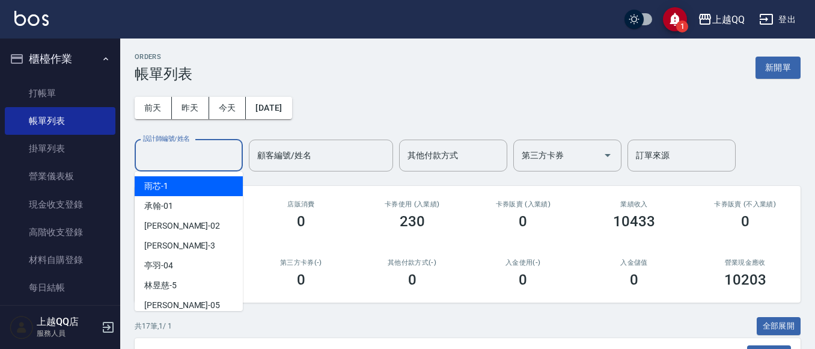 Image resolution: width=815 pixels, height=349 pixels. I want to click on h2: 店販消費, so click(301, 204).